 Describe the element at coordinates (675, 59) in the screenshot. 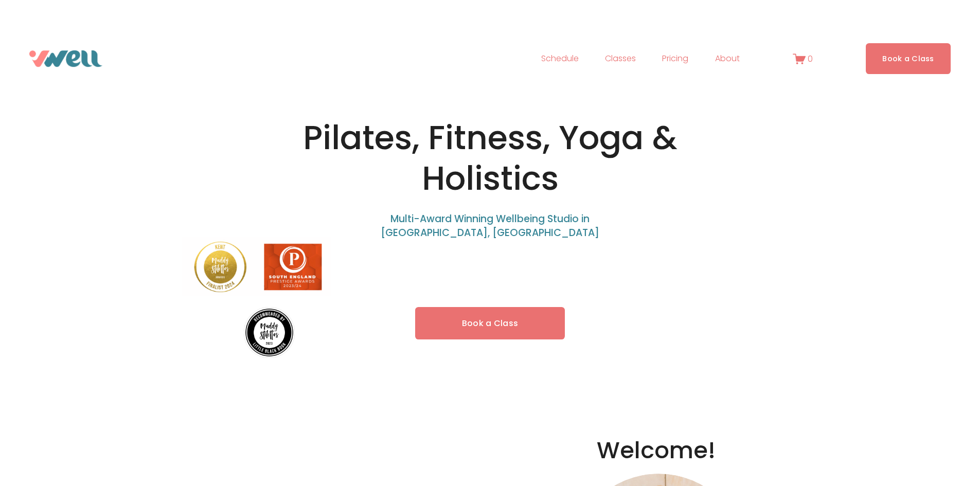

I see `a: Pricing` at that location.